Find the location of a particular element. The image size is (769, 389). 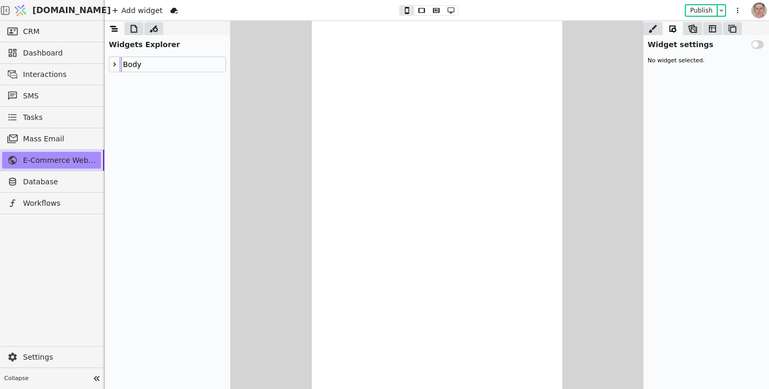

div: Widget settings is located at coordinates (707, 42).